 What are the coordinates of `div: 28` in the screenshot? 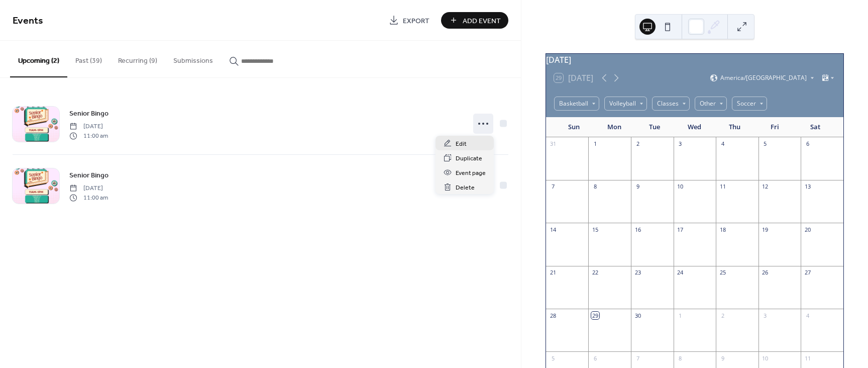 It's located at (553, 316).